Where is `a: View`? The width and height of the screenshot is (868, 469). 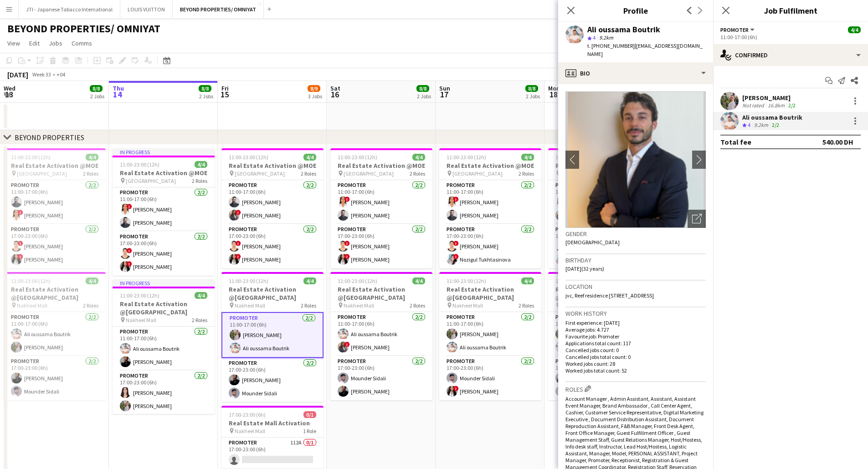
a: View is located at coordinates (14, 43).